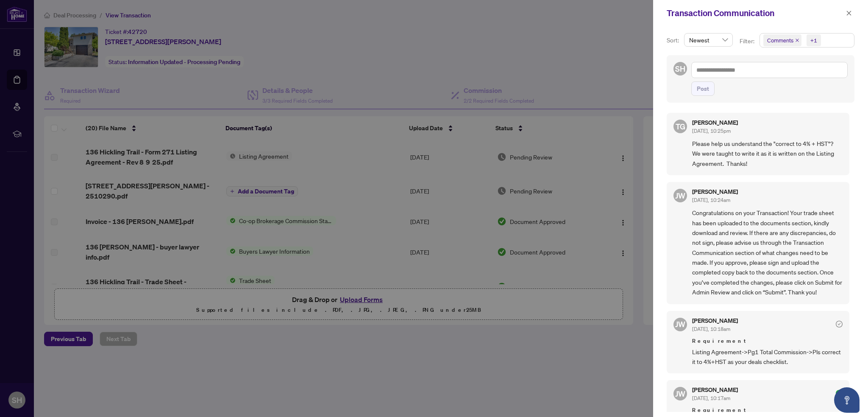 This screenshot has width=868, height=417. Describe the element at coordinates (847, 400) in the screenshot. I see `button: Open asap` at that location.